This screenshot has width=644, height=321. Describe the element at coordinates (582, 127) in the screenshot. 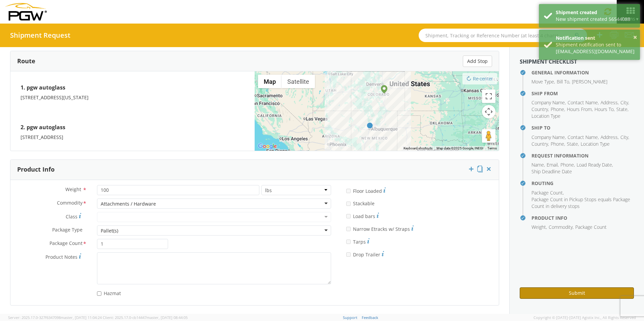

I see `h4: Ship To` at that location.